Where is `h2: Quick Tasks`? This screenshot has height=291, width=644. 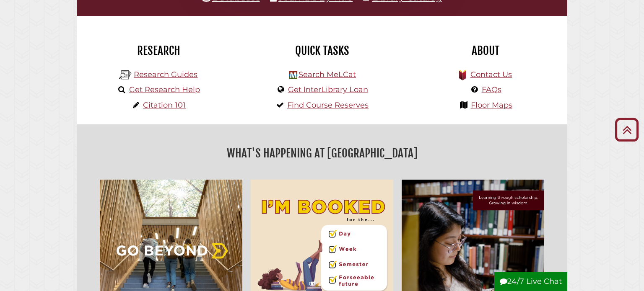
h2: Quick Tasks is located at coordinates (322, 51).